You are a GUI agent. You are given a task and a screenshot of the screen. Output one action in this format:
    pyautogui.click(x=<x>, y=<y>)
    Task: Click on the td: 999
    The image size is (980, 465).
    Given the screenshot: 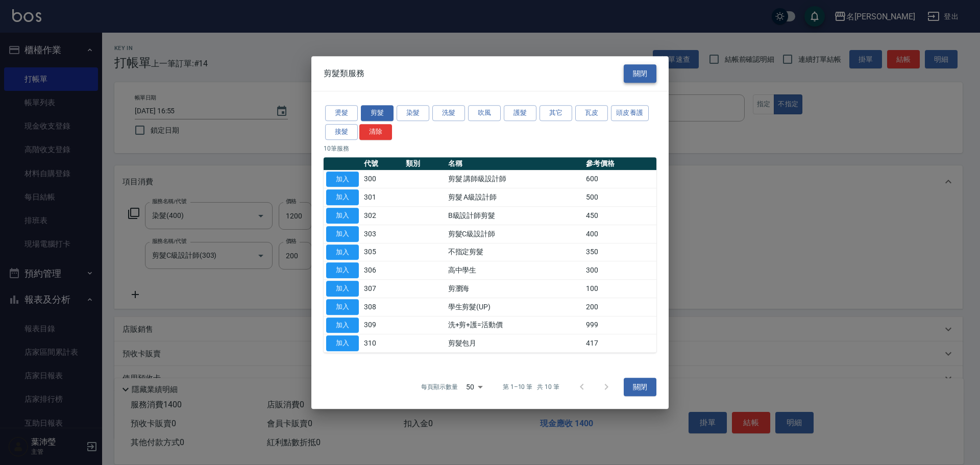 What is the action you would take?
    pyautogui.click(x=620, y=325)
    